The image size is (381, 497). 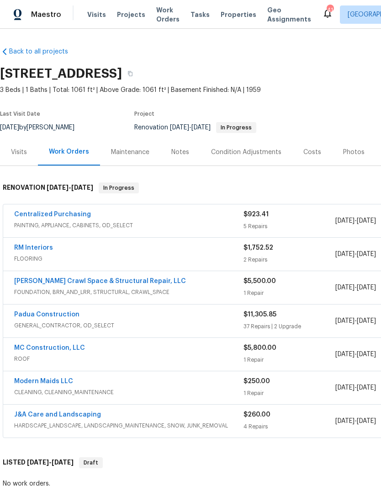 I want to click on h6: RENOVATION, so click(x=48, y=188).